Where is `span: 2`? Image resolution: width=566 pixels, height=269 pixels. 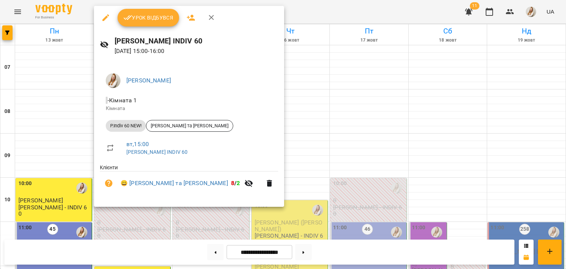 span: 2 is located at coordinates (238, 183).